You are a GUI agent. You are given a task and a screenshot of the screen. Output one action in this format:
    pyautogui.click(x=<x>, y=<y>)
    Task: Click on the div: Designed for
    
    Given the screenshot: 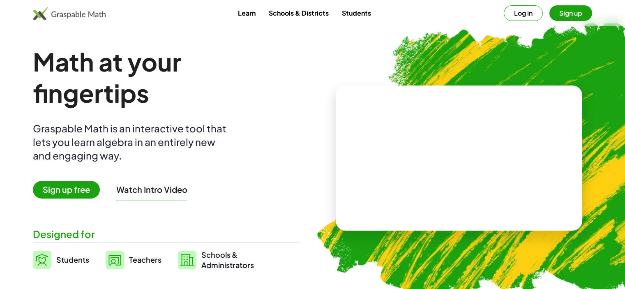 What is the action you would take?
    pyautogui.click(x=166, y=234)
    